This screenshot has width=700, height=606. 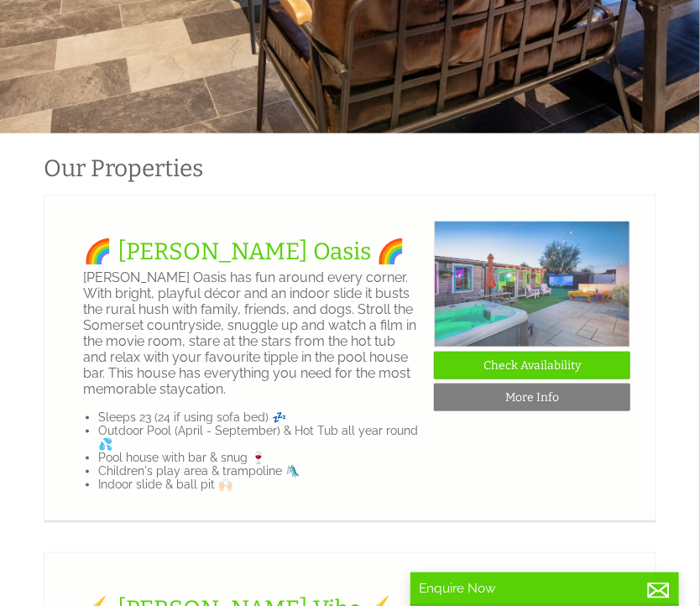 I want to click on li: Pool house with bar & snug 🍷, so click(x=259, y=457).